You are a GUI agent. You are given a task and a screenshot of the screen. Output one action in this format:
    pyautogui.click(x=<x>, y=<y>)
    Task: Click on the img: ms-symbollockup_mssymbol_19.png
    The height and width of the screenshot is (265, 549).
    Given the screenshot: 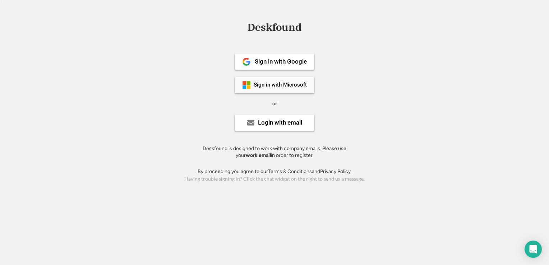 What is the action you would take?
    pyautogui.click(x=246, y=85)
    